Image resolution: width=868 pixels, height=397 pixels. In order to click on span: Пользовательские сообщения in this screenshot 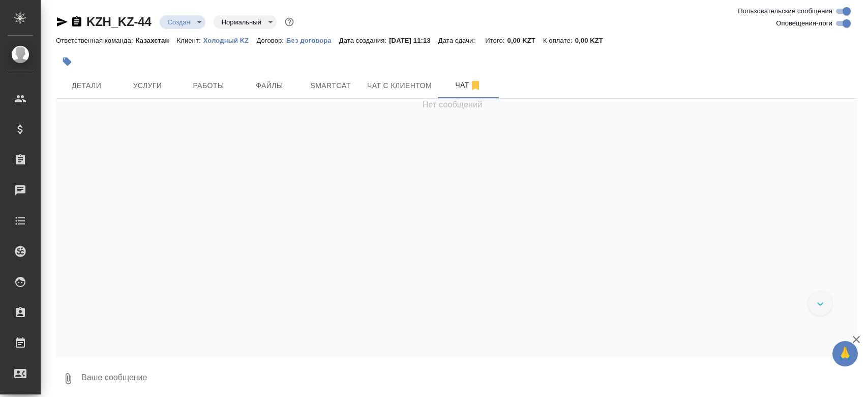, I will do `click(785, 11)`.